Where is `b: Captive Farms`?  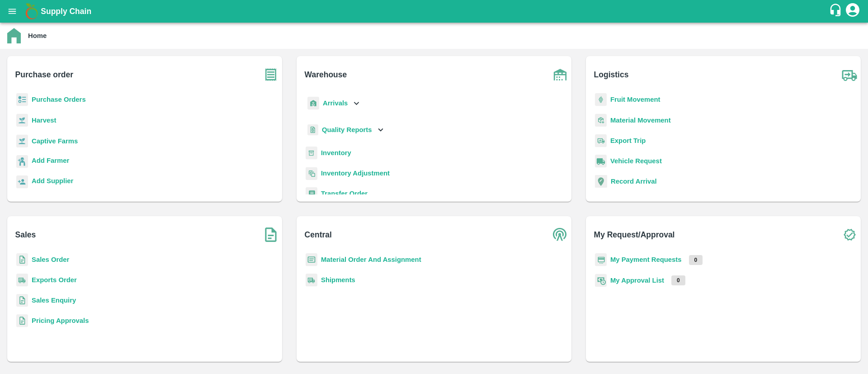 b: Captive Farms is located at coordinates (54, 141).